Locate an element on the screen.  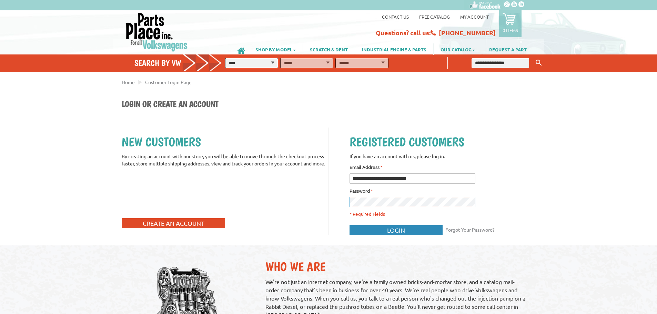
p: By creating an account with our store, you will be able to move through the checkout process fast... is located at coordinates (225, 160).